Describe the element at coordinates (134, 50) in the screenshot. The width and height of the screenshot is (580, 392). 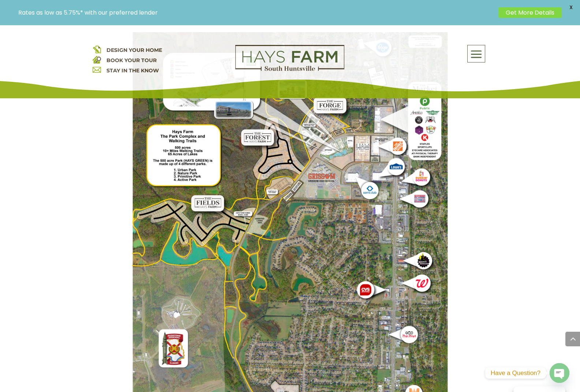
I see `span: DESIGN YOUR HOME` at that location.